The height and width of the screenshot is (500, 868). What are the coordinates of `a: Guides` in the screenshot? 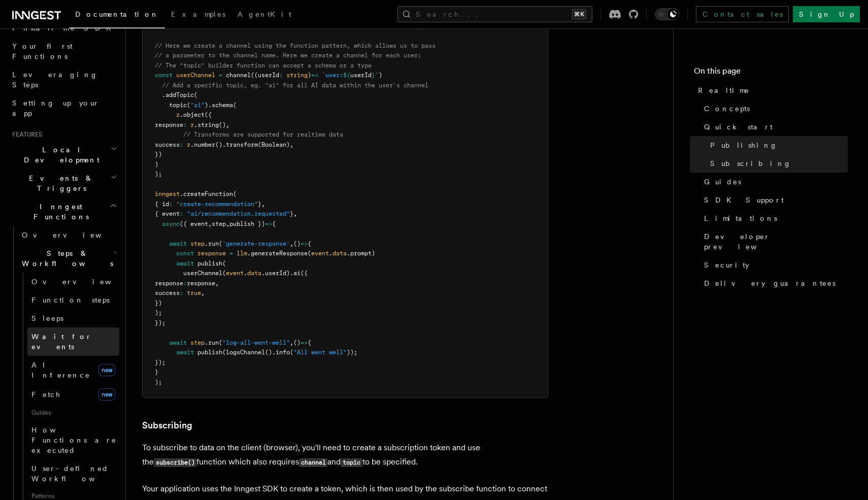 It's located at (773, 182).